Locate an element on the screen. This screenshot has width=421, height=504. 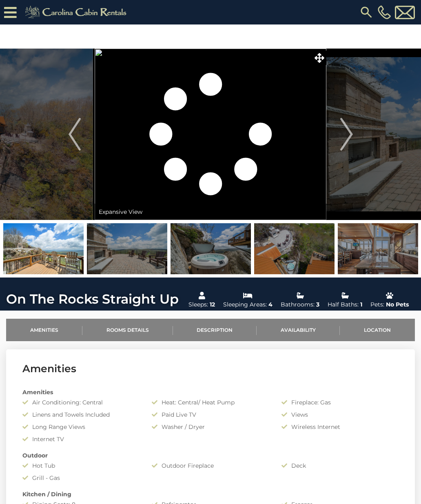
div: Expansive View is located at coordinates (211, 212).